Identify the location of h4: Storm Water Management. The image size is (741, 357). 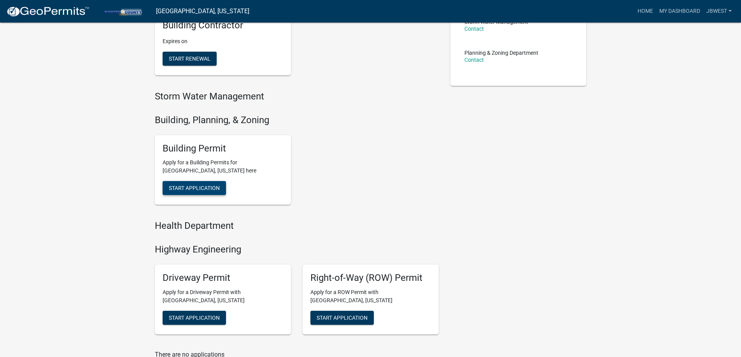
(297, 96).